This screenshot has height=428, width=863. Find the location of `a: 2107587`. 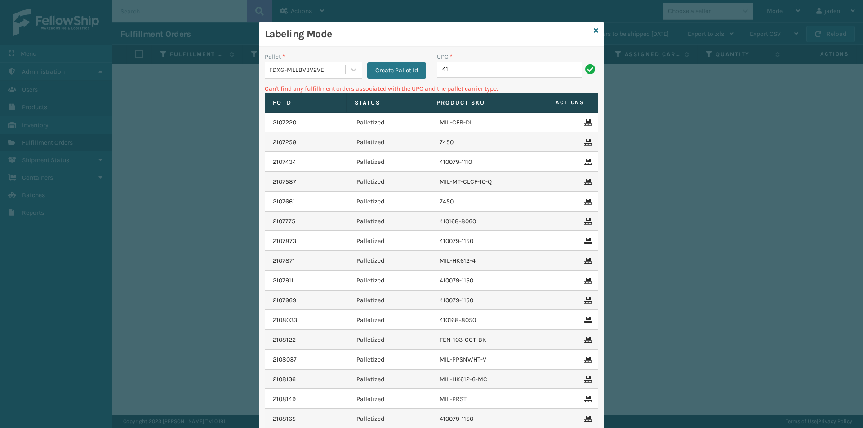

a: 2107587 is located at coordinates (285, 182).